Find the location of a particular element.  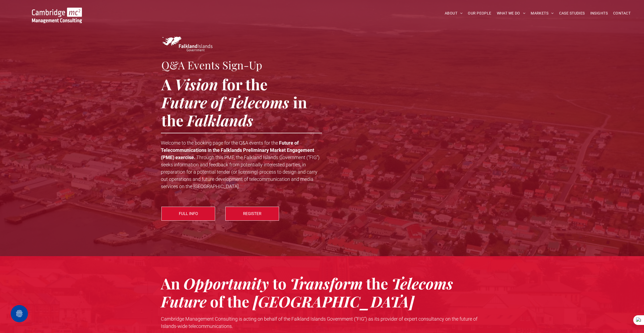

a: OUR PEOPLE is located at coordinates (480, 13).